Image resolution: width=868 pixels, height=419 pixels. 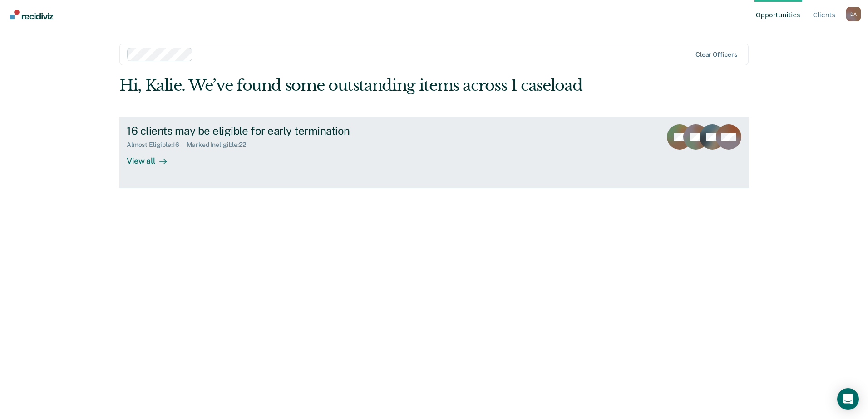 I want to click on img: Recidiviz, so click(x=31, y=15).